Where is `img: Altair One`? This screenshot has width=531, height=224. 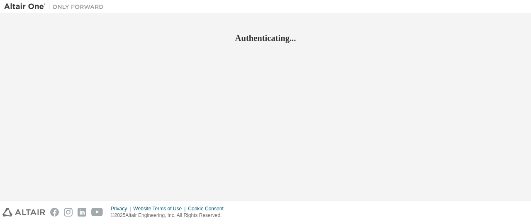
img: Altair One is located at coordinates (56, 7).